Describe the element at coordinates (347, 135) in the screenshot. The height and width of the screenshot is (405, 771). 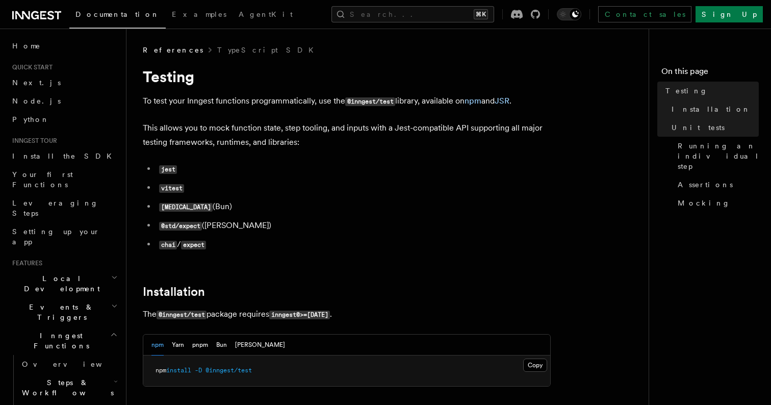
I see `p: This allows you to mock function state, step tooling, and inputs with a Jest-compatible API suppo...` at that location.